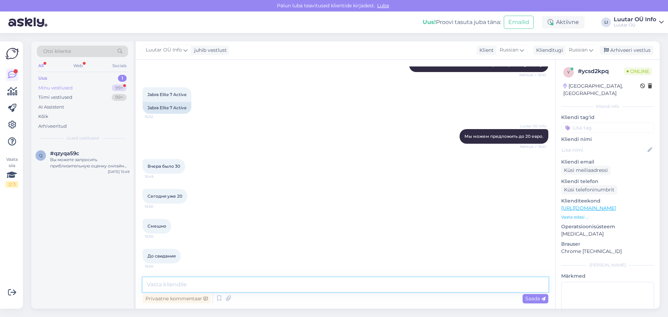 Image resolution: width=668 pixels, height=317 pixels. I want to click on div: LI, so click(606, 22).